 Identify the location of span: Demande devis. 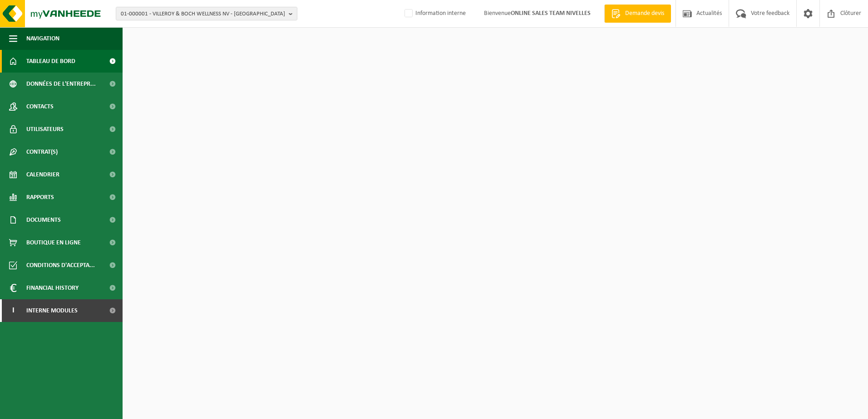
(645, 14).